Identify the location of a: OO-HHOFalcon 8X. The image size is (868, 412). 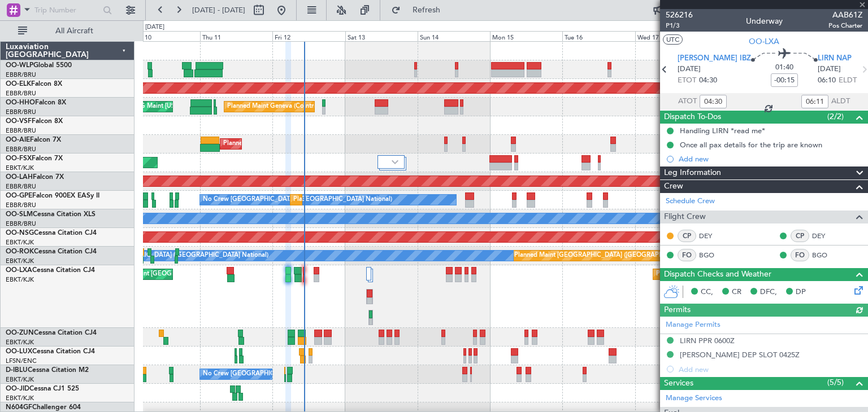
(36, 102).